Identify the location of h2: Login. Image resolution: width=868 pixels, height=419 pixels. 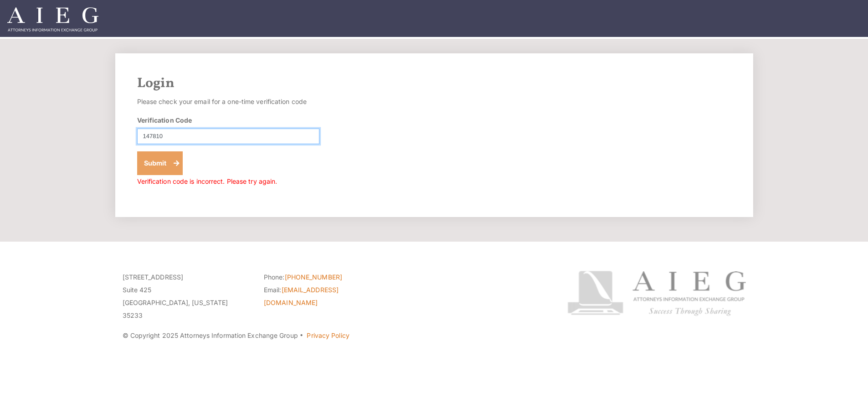
(434, 83).